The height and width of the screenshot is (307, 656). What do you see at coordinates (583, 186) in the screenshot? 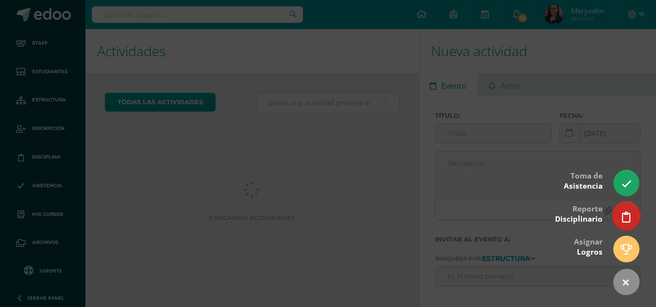
I see `span: Asistencia` at bounding box center [583, 186].